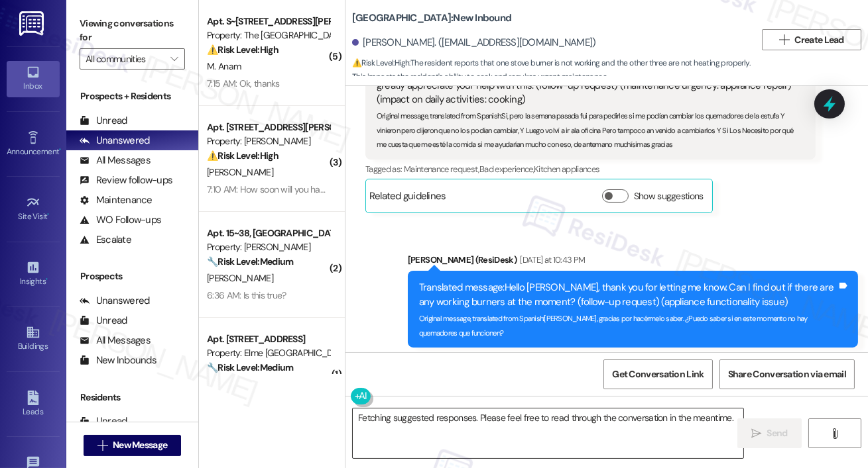 The height and width of the screenshot is (468, 868). I want to click on span: Maintenance request ,, so click(442, 169).